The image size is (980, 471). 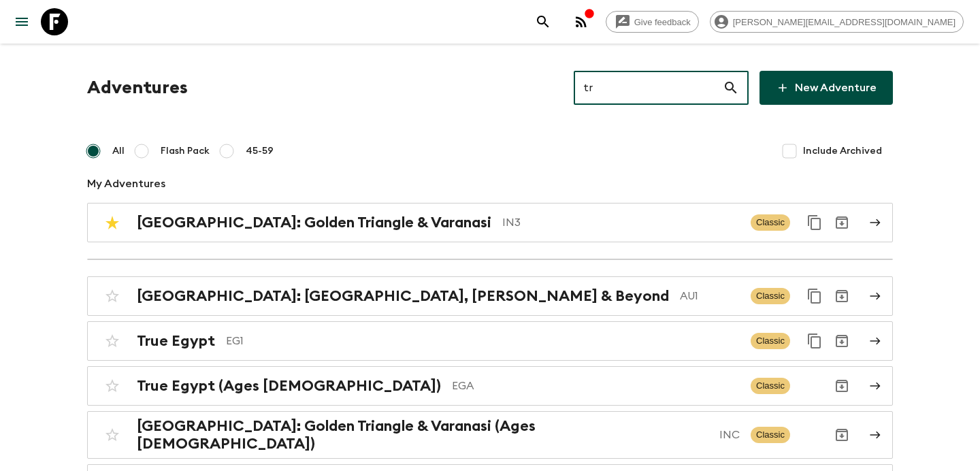 What do you see at coordinates (621, 222) in the screenshot?
I see `p: IN3` at bounding box center [621, 222].